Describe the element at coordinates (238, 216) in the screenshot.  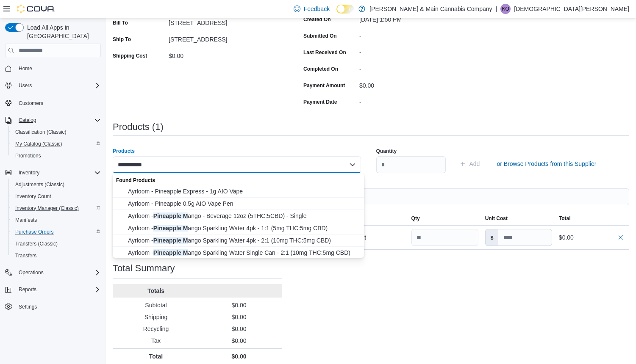
I see `button: Ayrloom - Pineapple Mango - Beverage 12oz (5THC:5CBD) - Single` at that location.